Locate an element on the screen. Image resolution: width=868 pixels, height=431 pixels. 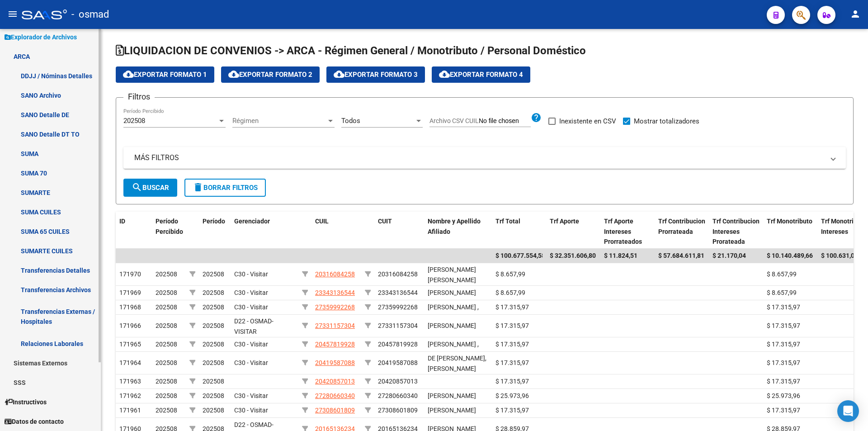
span: Exportar Formato 2 is located at coordinates (271, 75).